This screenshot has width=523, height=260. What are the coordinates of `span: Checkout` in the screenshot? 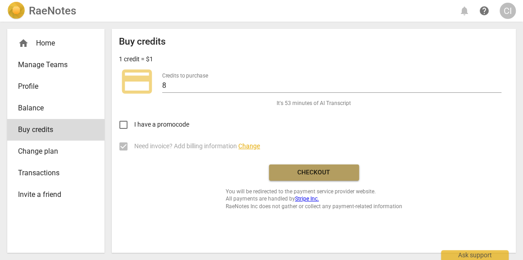 It's located at (314, 173).